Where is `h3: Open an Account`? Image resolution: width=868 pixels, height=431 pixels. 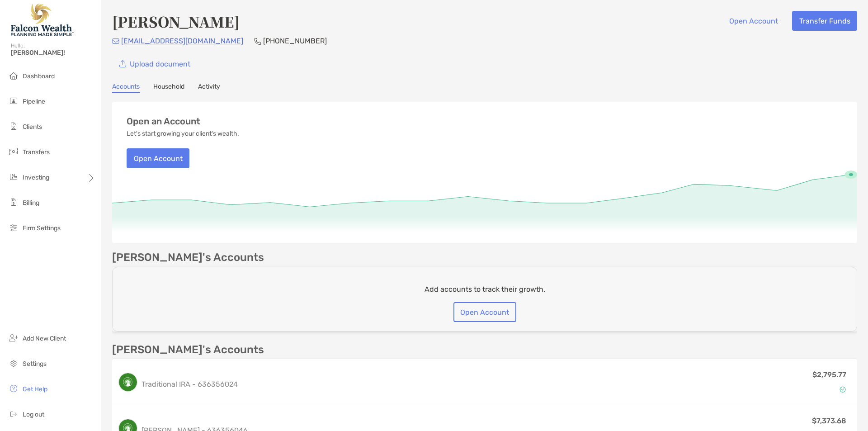
h3: Open an Account is located at coordinates (163, 121).